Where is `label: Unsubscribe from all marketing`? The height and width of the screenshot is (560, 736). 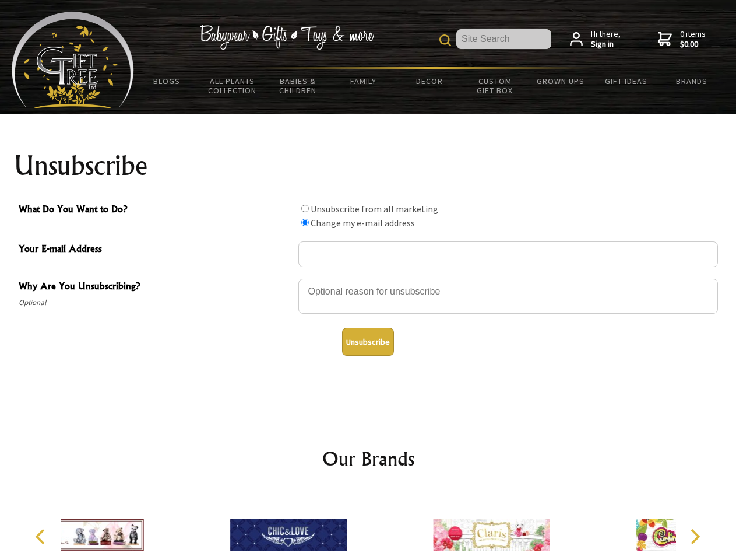 label: Unsubscribe from all marketing is located at coordinates (374, 209).